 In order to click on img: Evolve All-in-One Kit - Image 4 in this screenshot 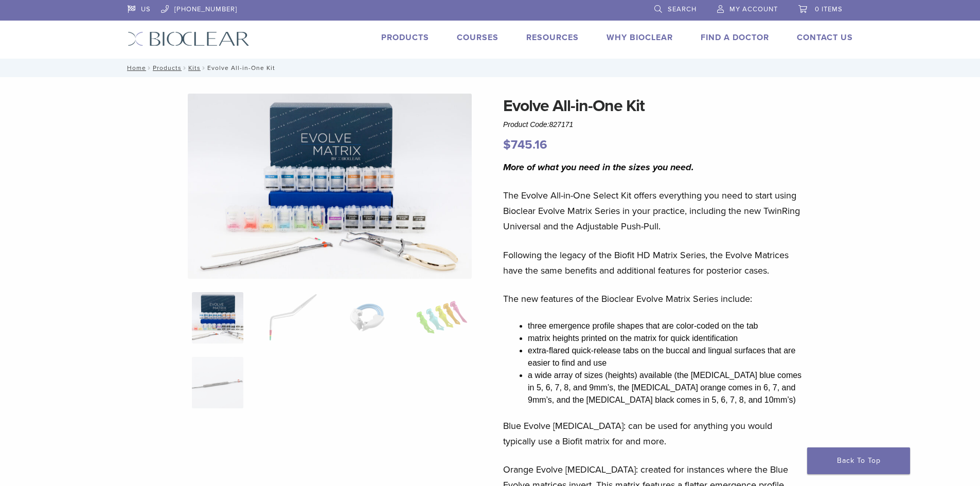, I will do `click(442, 318)`.